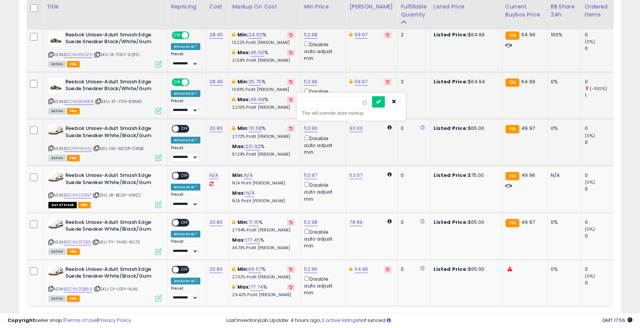 The image size is (640, 328). Describe the element at coordinates (340, 320) in the screenshot. I see `a: 3 active listings` at that location.